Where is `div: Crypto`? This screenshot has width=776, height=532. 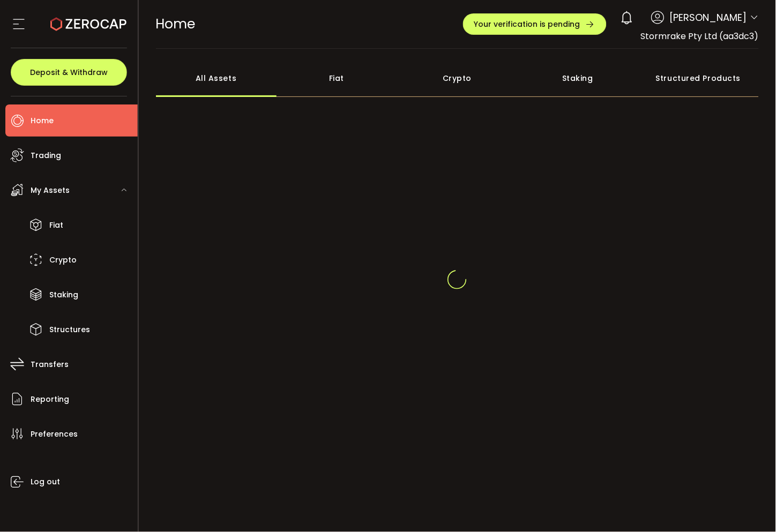 div: Crypto is located at coordinates (457, 78).